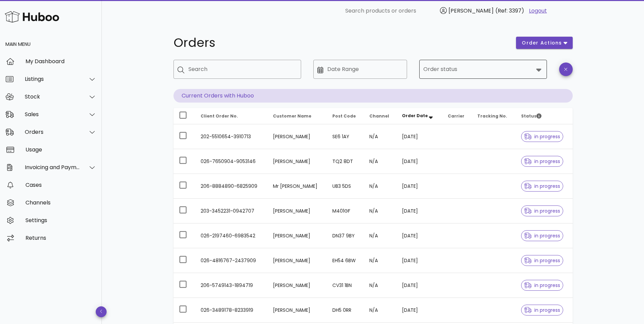 This screenshot has width=644, height=324. Describe the element at coordinates (53, 114) in the screenshot. I see `div: Sales` at that location.